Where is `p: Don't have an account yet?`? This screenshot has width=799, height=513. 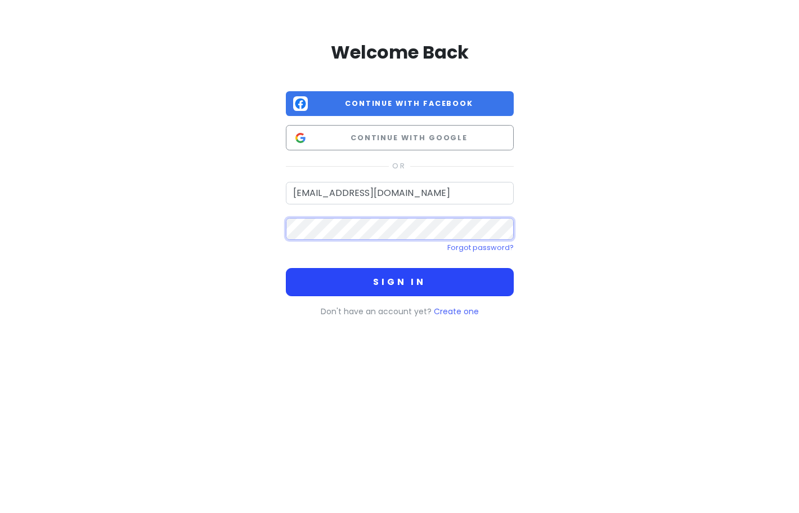
p: Don't have an account yet? is located at coordinates (400, 311).